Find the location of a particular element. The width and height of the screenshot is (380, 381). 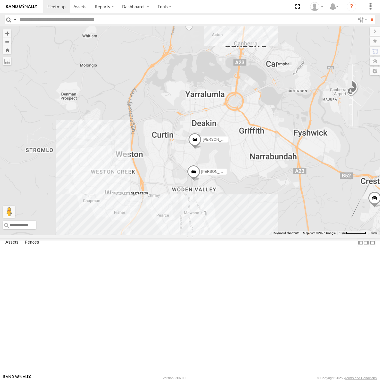

label: Dock Summary Table to the Right is located at coordinates (366, 243).